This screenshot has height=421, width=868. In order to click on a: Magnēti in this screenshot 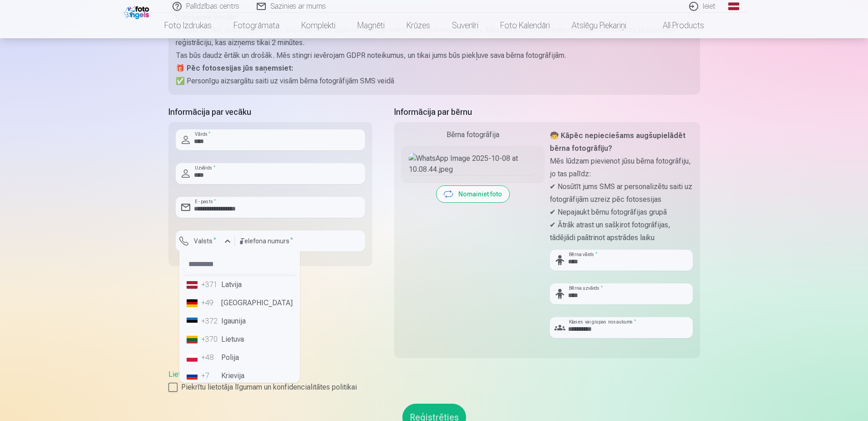, I will do `click(371, 26)`.